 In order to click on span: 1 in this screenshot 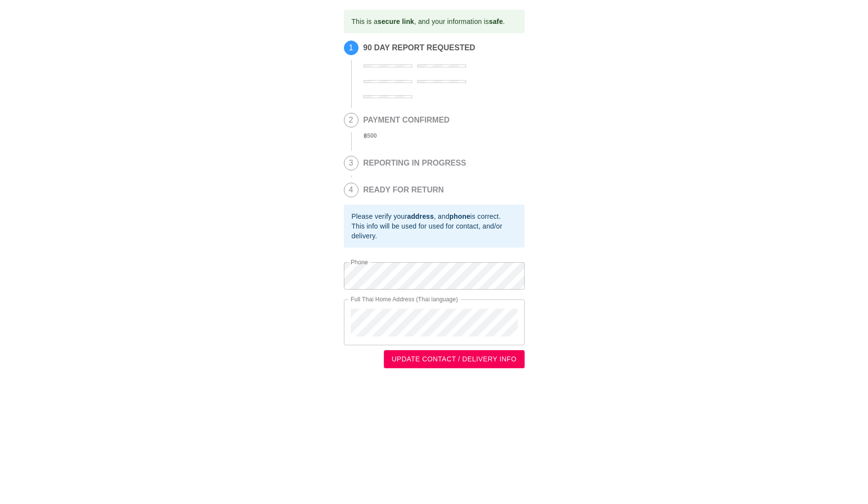, I will do `click(351, 48)`.